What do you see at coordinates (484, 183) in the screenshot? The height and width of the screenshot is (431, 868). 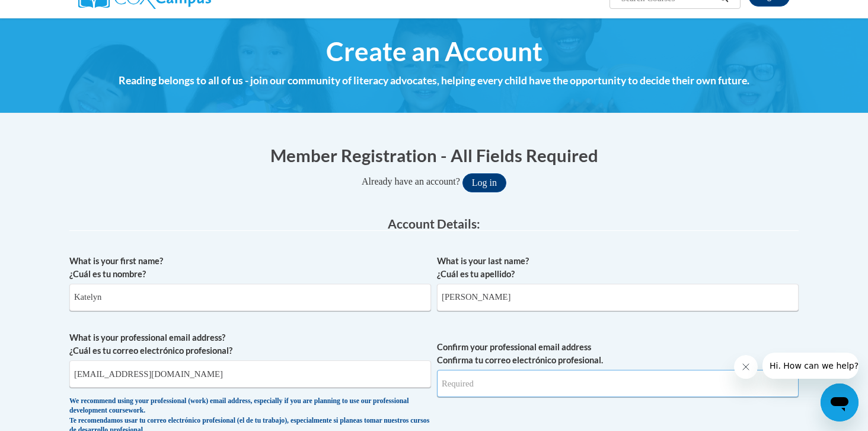 I see `button: Log in` at bounding box center [484, 183].